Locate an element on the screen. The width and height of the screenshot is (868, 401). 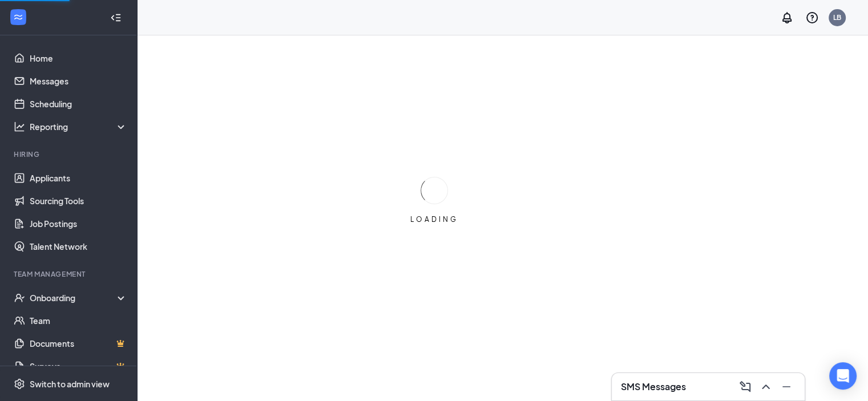
div: Hiring is located at coordinates (69, 154).